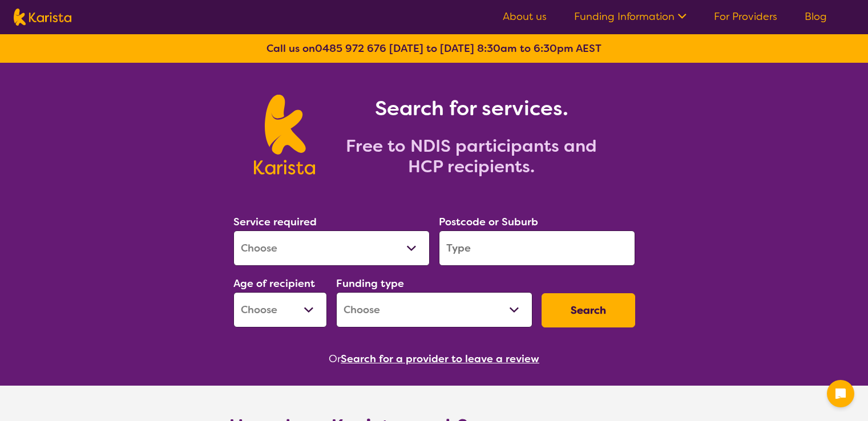 The width and height of the screenshot is (868, 421). What do you see at coordinates (524, 17) in the screenshot?
I see `a: About us` at bounding box center [524, 17].